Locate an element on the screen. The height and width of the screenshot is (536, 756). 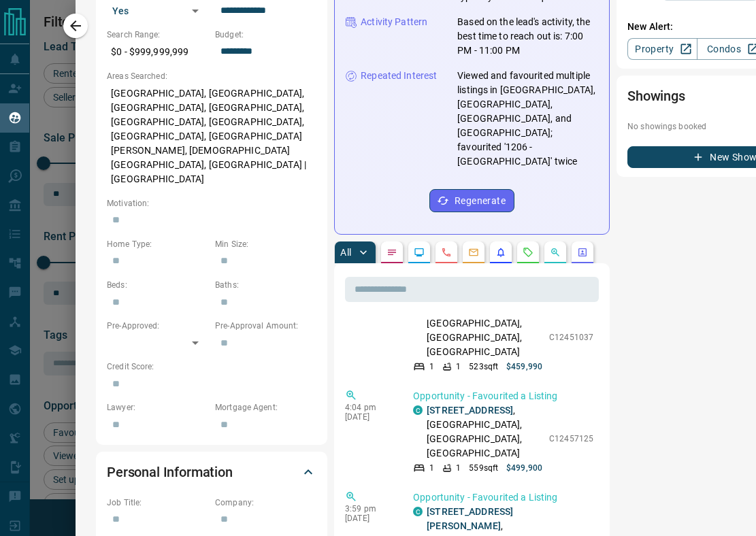
p: Search Range: is located at coordinates (157, 35).